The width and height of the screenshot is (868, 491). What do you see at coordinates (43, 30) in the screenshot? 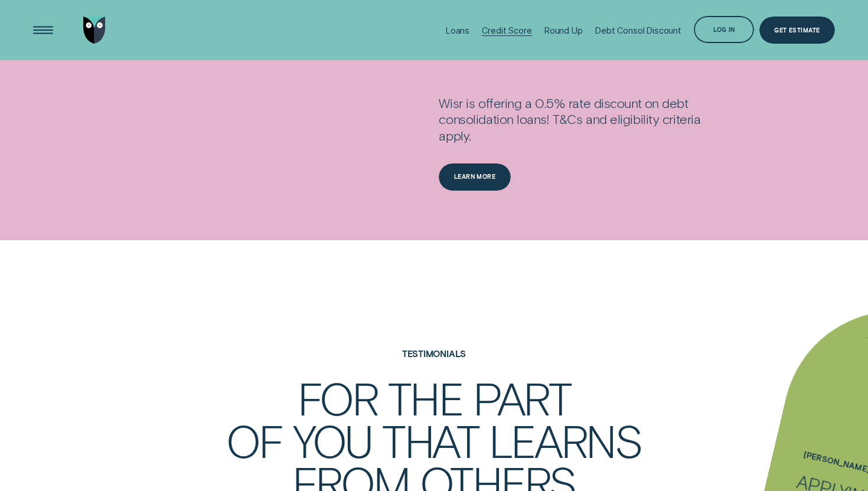
I see `button: Open Menu` at bounding box center [43, 30].